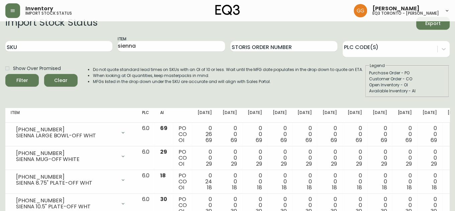 This screenshot has height=211, width=455. What do you see at coordinates (164, 116) in the screenshot?
I see `th: AI` at bounding box center [164, 116].